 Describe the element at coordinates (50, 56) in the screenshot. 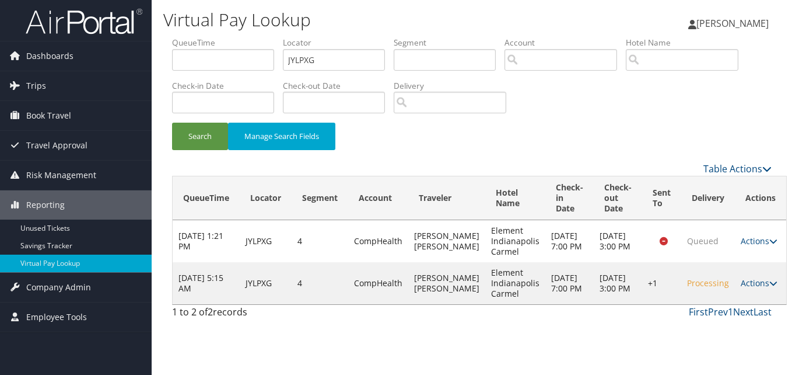

I see `span: Dashboards` at that location.